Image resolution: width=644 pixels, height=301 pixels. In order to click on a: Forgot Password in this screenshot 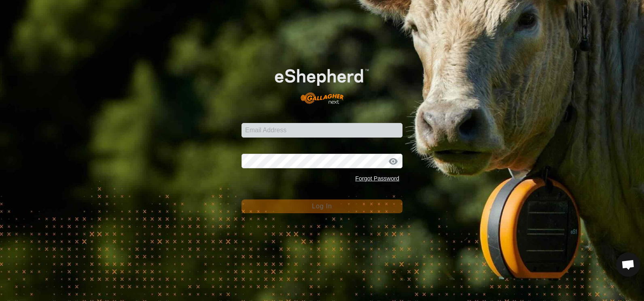, I will do `click(377, 178)`.